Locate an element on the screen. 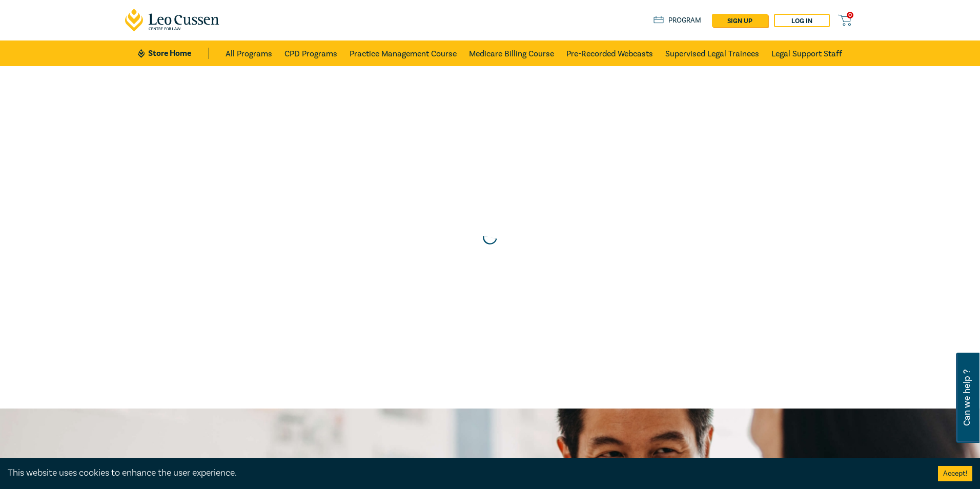 This screenshot has height=489, width=980. span: Can we help ? is located at coordinates (967, 398).